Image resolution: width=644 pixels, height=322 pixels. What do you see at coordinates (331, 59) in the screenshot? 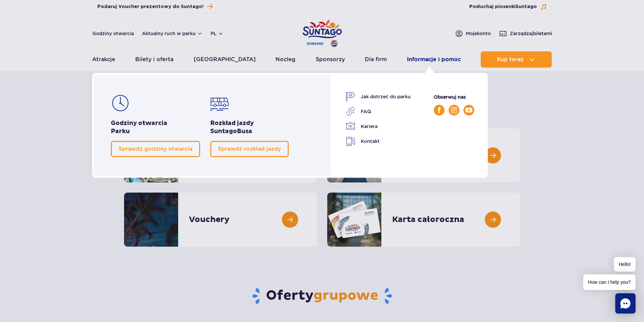
I see `a: Sponsorzy` at bounding box center [331, 59].